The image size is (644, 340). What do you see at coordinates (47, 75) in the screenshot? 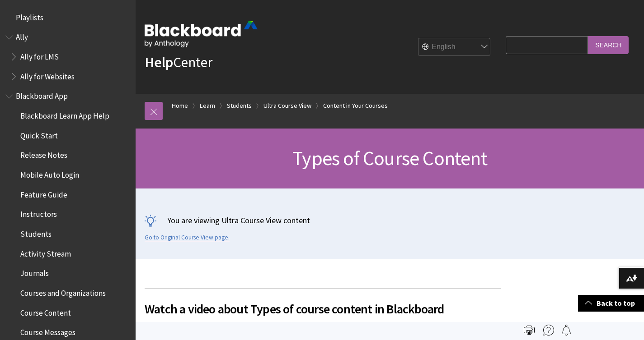
I see `span: Ally for Websites` at bounding box center [47, 75].